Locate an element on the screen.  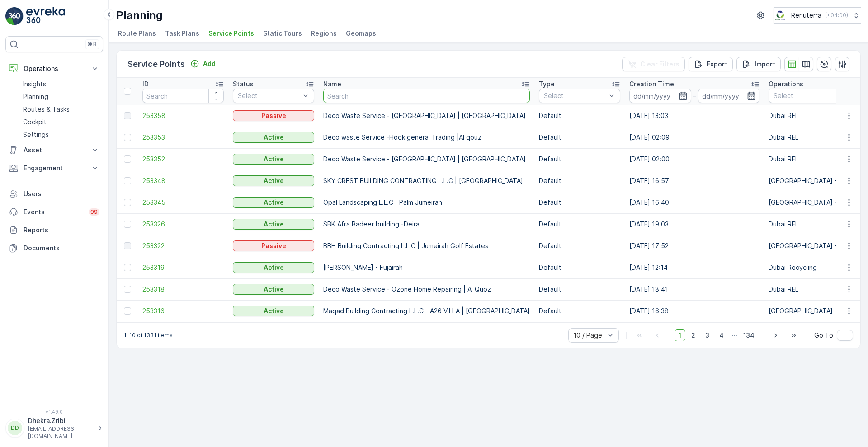
a: 253352 is located at coordinates (183, 159).